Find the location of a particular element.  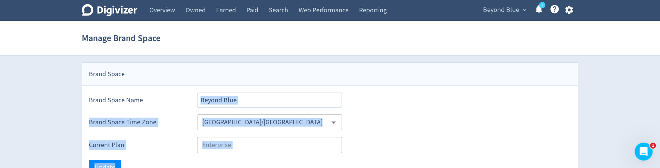

span: 1 is located at coordinates (653, 146).